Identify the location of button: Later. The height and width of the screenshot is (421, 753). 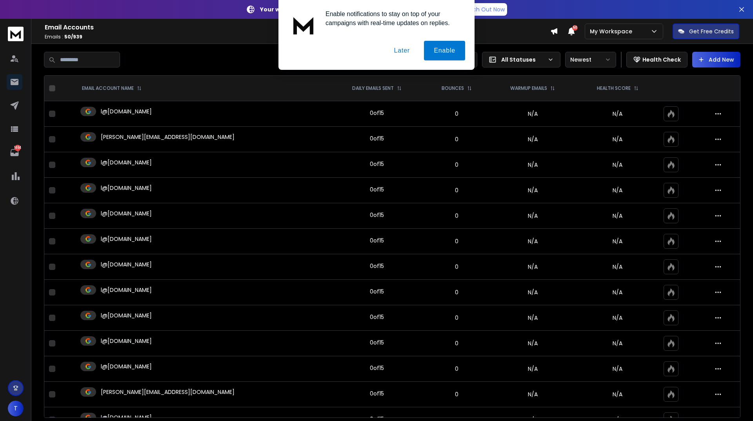
(402, 51).